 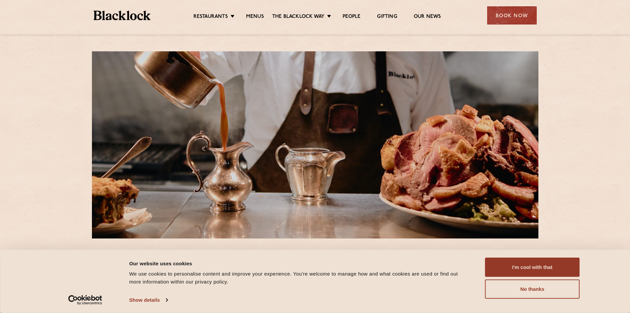 What do you see at coordinates (149, 300) in the screenshot?
I see `a: Show details` at bounding box center [149, 300].